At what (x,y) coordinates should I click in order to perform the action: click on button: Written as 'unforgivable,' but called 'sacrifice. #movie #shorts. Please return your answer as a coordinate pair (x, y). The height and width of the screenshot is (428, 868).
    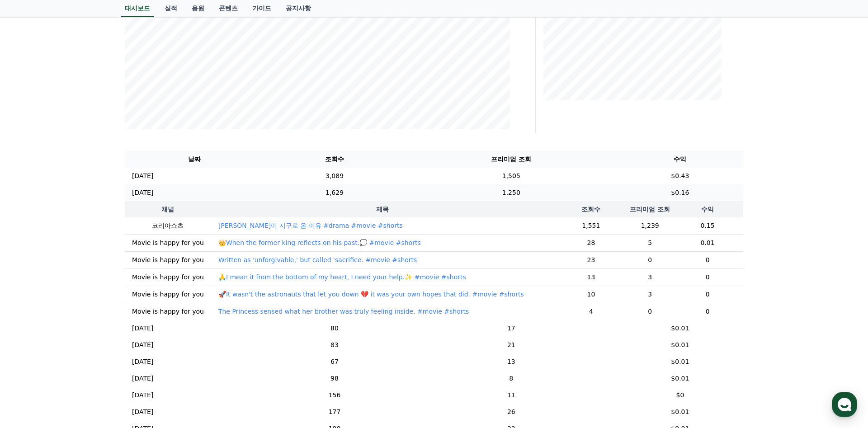
    Looking at the image, I should click on (317, 260).